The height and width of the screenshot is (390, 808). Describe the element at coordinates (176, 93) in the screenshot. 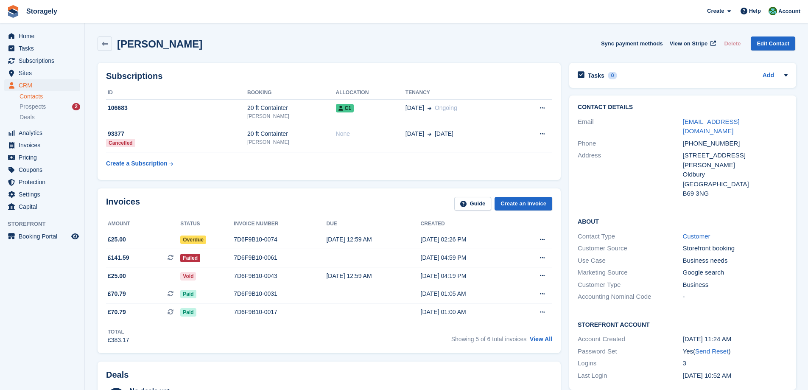

I see `th: ID` at that location.